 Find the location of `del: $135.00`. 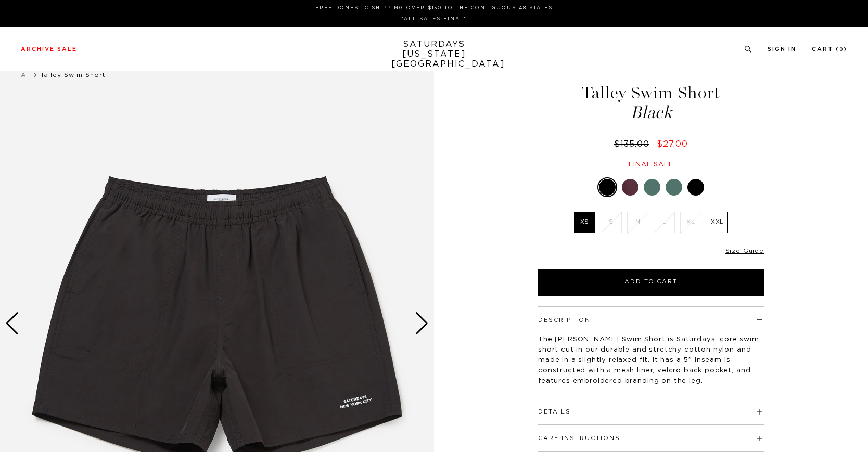

del: $135.00 is located at coordinates (634, 144).